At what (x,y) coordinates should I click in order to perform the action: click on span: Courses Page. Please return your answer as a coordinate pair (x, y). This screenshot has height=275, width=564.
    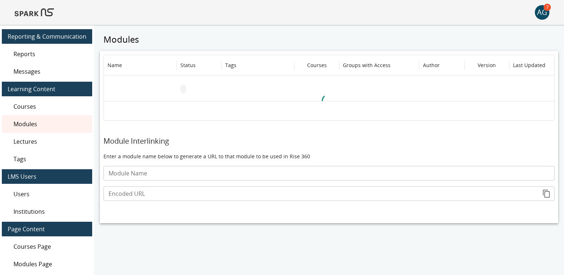
    Looking at the image, I should click on (50, 246).